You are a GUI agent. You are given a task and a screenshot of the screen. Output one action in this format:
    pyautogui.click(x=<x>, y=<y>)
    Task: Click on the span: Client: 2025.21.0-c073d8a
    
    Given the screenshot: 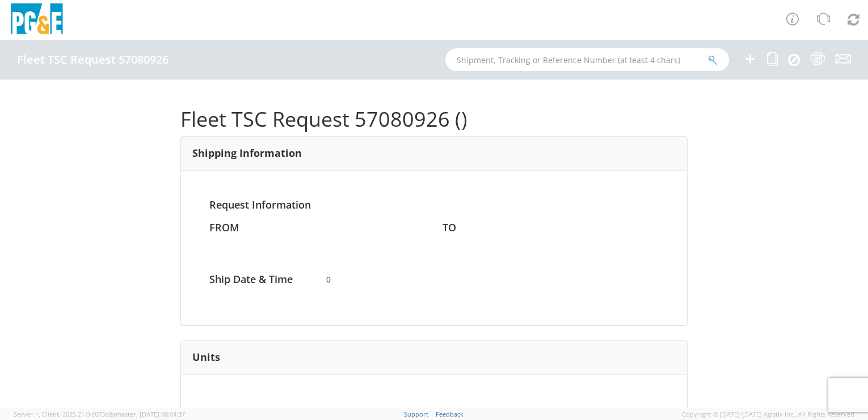 What is the action you would take?
    pyautogui.click(x=113, y=414)
    